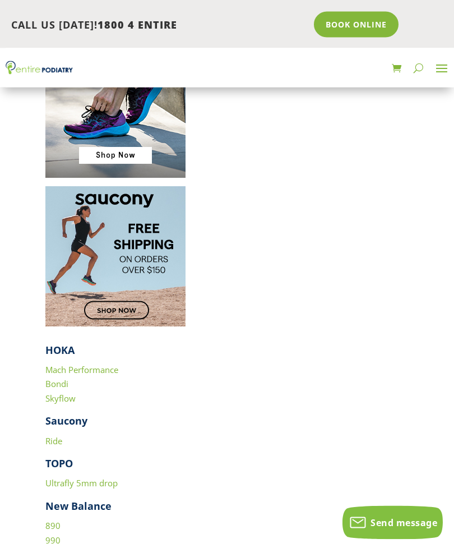 The image size is (454, 548). What do you see at coordinates (53, 526) in the screenshot?
I see `a: 890` at bounding box center [53, 526].